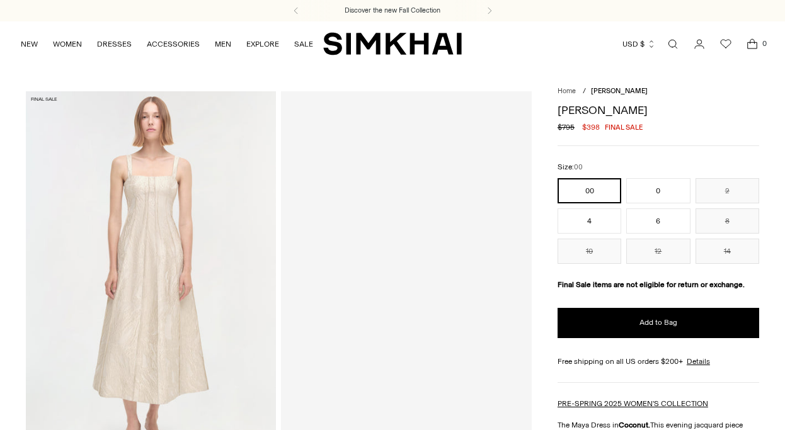 The image size is (785, 430). What do you see at coordinates (566, 91) in the screenshot?
I see `a: Home` at bounding box center [566, 91].